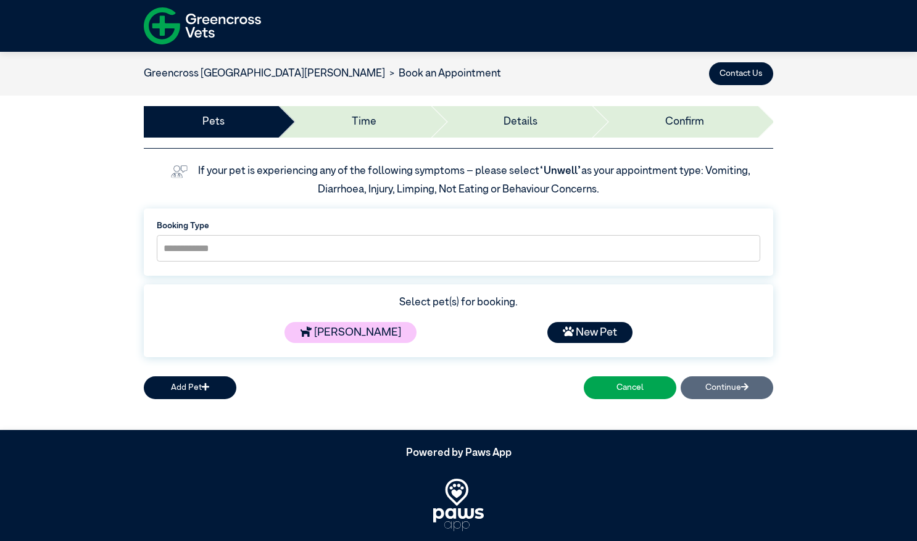 Image resolution: width=917 pixels, height=541 pixels. Describe the element at coordinates (458, 303) in the screenshot. I see `div: Select pet(s) for booking.` at that location.